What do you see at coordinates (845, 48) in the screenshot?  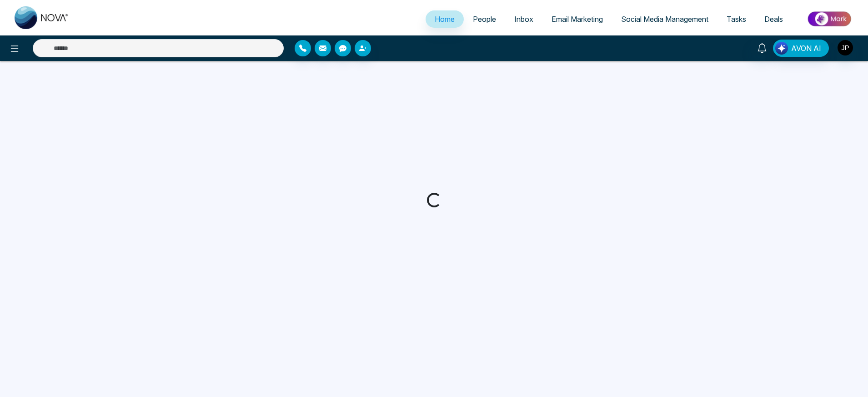 I see `img: User Avatar` at bounding box center [845, 48].